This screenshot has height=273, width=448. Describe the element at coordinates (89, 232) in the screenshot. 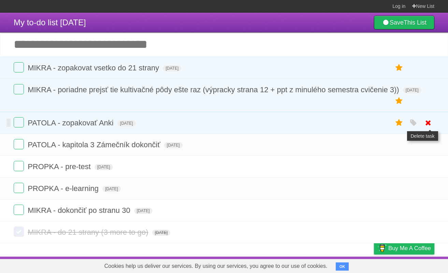

I see `span: MIKRA - do 21 strany (3 more to go)` at that location.